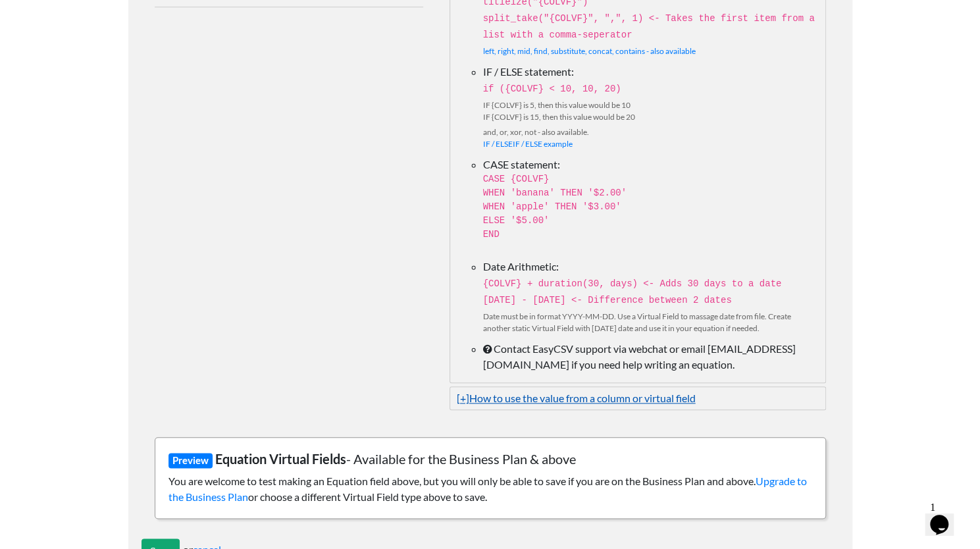 Image resolution: width=980 pixels, height=549 pixels. Describe the element at coordinates (651, 206) in the screenshot. I see `pre: CASE {COLVF} WHEN 'banana' THEN '$2.00' WHEN 'apple' THEN '$3.00' ELSE '$5.00' END` at that location.